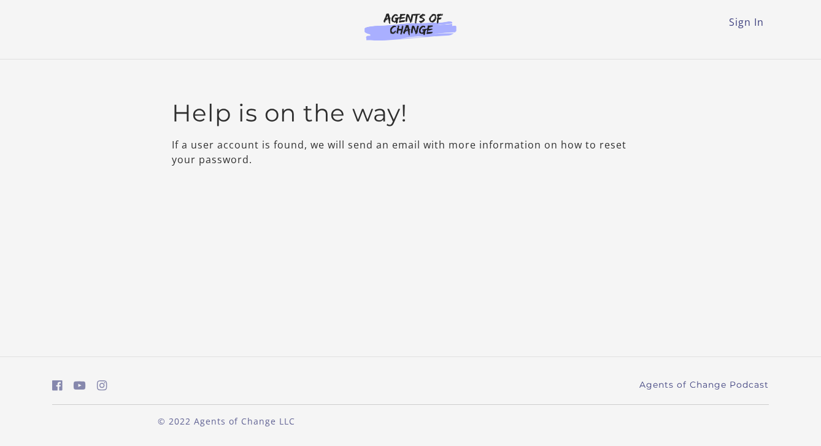 This screenshot has width=821, height=446. Describe the element at coordinates (704, 385) in the screenshot. I see `a: Agents of Change Podcast` at that location.